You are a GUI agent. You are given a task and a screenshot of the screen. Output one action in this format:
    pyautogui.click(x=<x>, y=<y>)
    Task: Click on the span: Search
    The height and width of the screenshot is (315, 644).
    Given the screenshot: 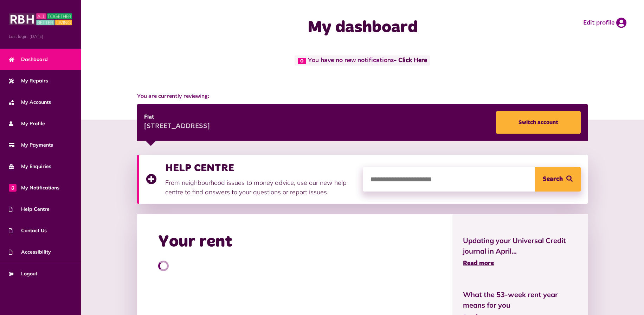 What is the action you would take?
    pyautogui.click(x=553, y=179)
    